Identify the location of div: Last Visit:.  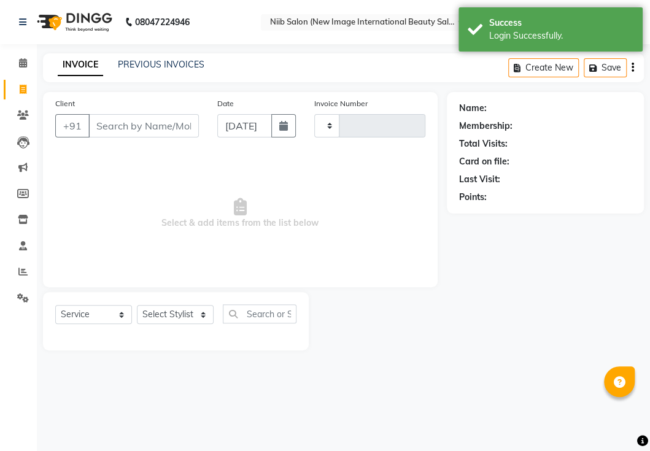
(479, 179).